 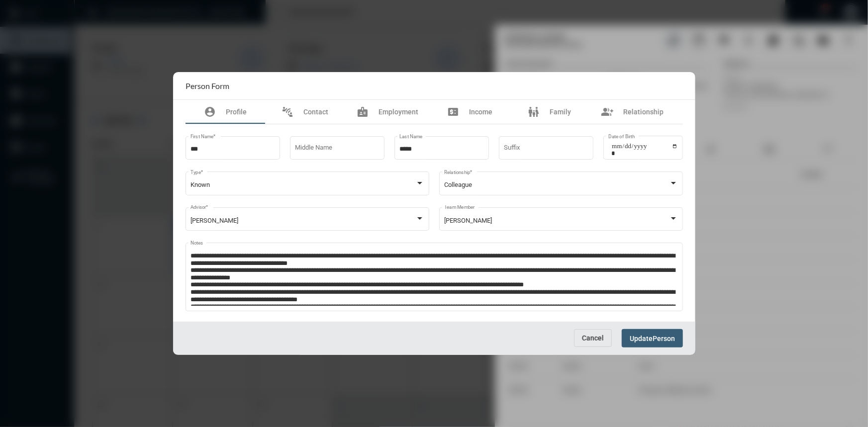 What do you see at coordinates (398, 112) in the screenshot?
I see `span: Employment` at bounding box center [398, 112].